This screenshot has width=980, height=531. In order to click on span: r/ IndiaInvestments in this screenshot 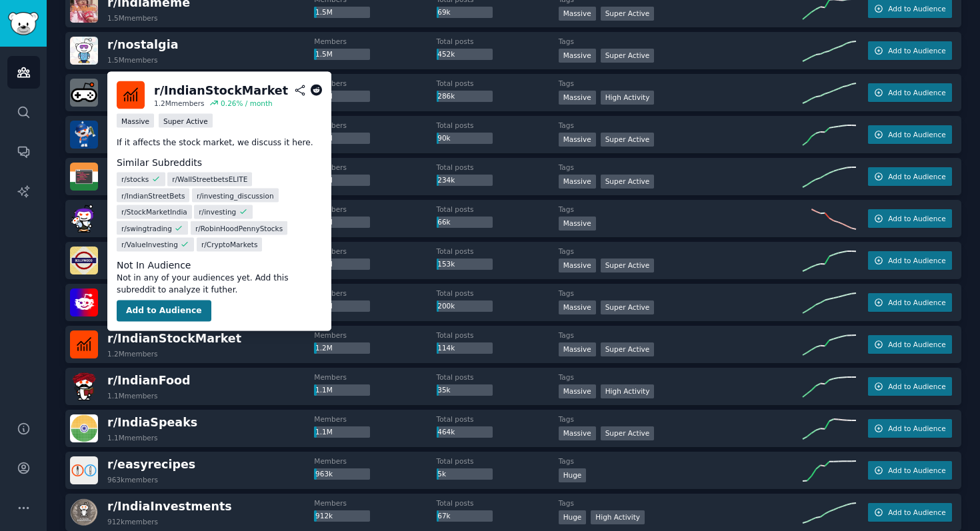, I will do `click(170, 507)`.